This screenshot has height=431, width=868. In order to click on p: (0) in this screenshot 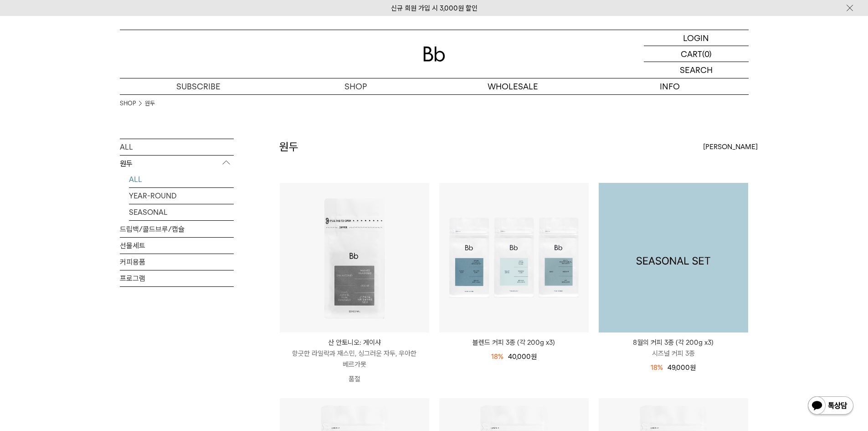, I will do `click(707, 53)`.